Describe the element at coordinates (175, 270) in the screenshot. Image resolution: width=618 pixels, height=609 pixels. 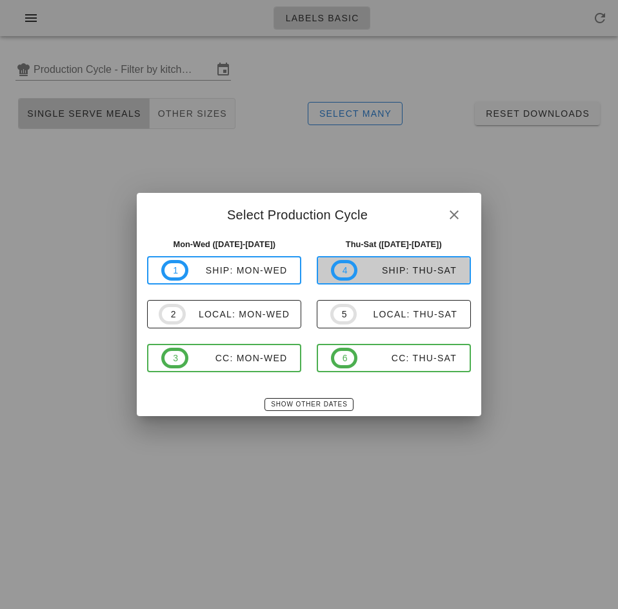
I see `span: 1` at that location.